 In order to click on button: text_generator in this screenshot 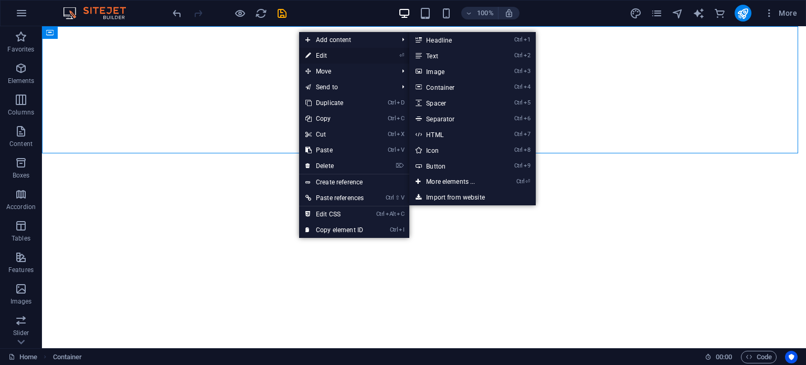, I will do `click(699, 13)`.